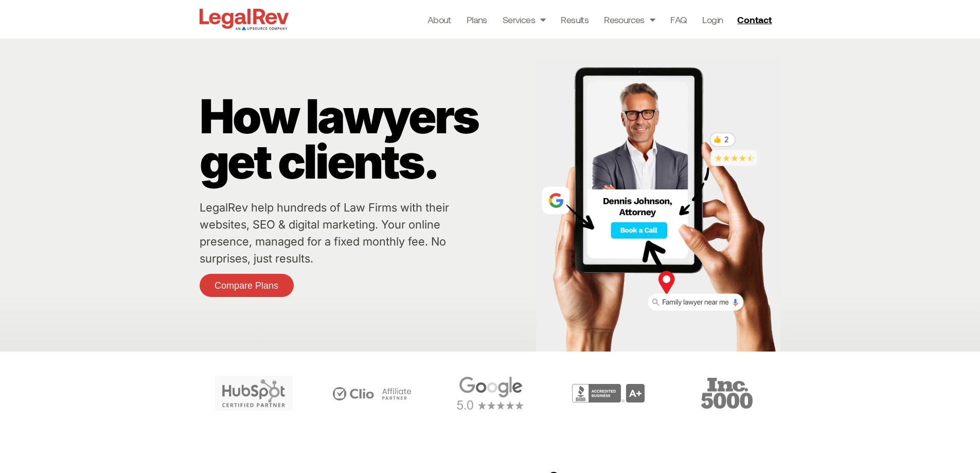  Describe the element at coordinates (574, 19) in the screenshot. I see `a: Results` at that location.